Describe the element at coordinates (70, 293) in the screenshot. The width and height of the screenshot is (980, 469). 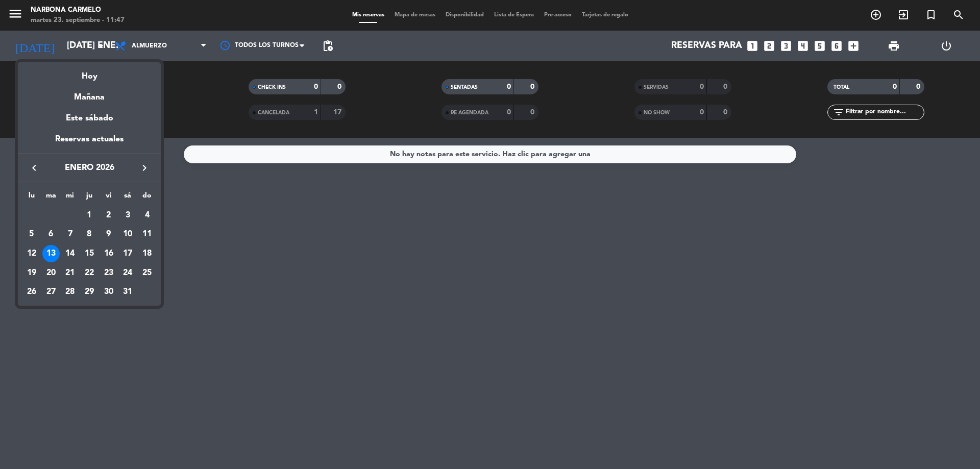
I see `div: 28` at that location.